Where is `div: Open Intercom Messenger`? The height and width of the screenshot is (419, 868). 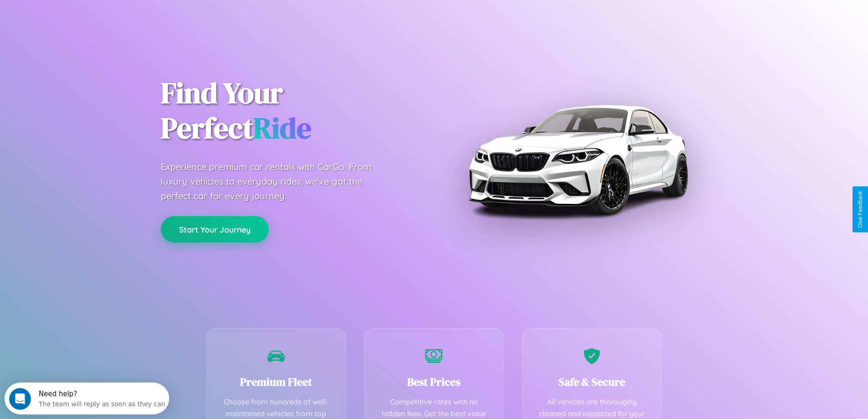 div: Open Intercom Messenger is located at coordinates (86, 16).